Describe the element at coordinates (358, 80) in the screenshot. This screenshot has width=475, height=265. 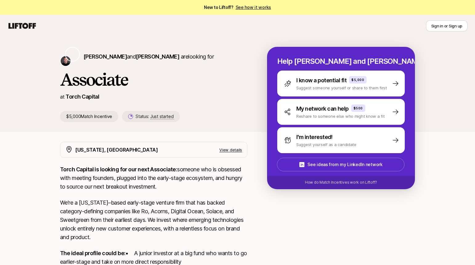
I see `p: $5,000` at that location.